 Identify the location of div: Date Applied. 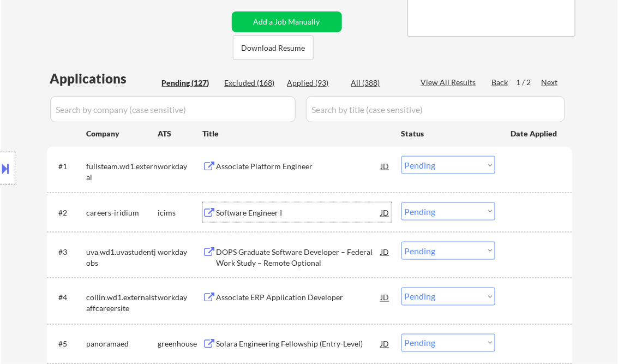
(535, 134).